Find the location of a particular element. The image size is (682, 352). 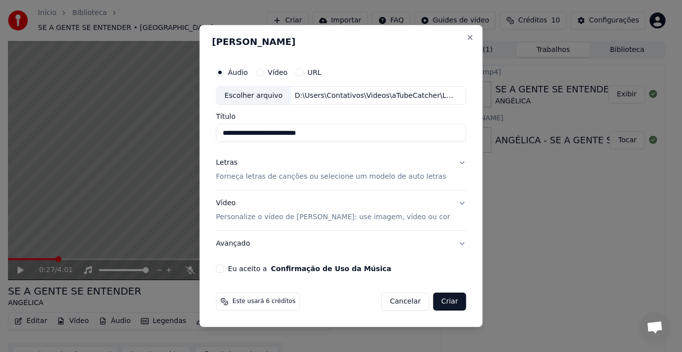

div: Escolher arquivo is located at coordinates (254, 96).